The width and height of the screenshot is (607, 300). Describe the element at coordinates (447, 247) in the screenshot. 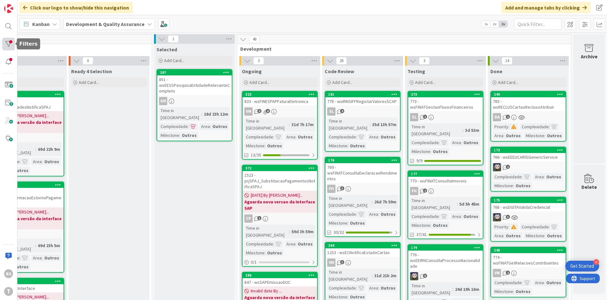

I see `div: 179` at that location.